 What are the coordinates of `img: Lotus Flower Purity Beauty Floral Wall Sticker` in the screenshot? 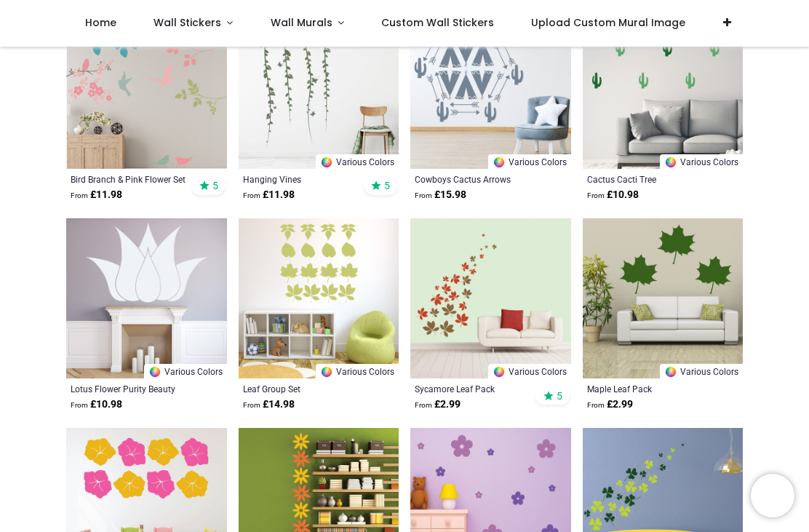 It's located at (146, 299).